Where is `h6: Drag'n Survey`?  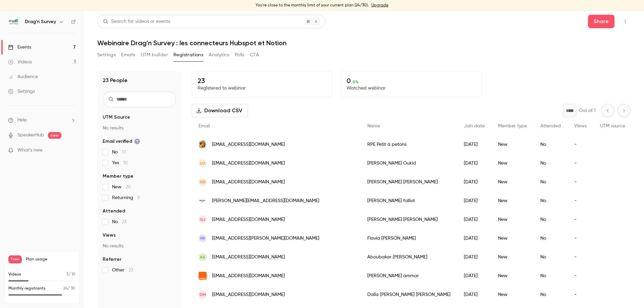
h6: Drag'n Survey is located at coordinates (40, 22).